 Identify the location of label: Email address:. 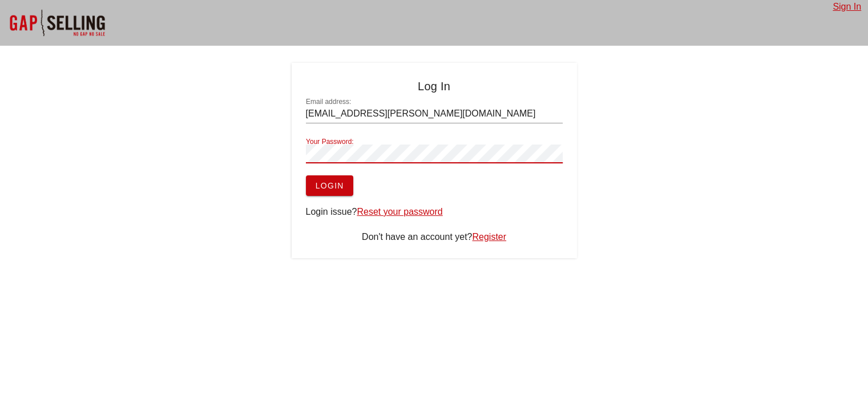
(328, 102).